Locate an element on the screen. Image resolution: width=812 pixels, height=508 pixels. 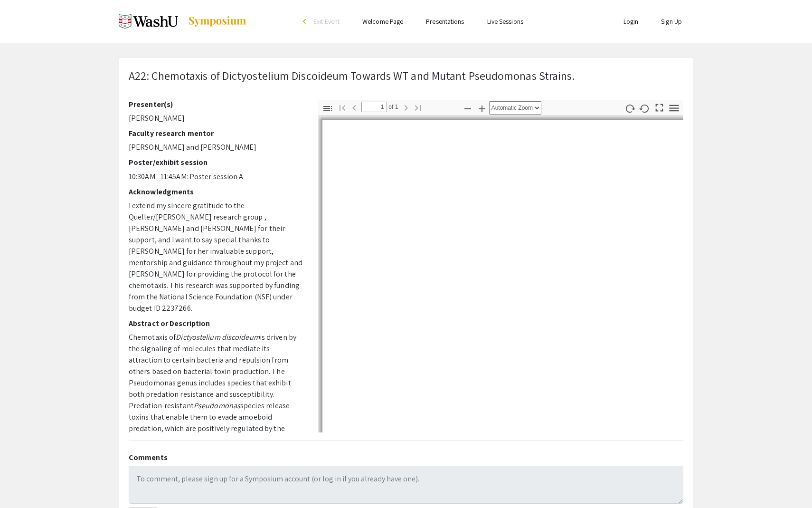
select: Zoom is located at coordinates (515, 108).